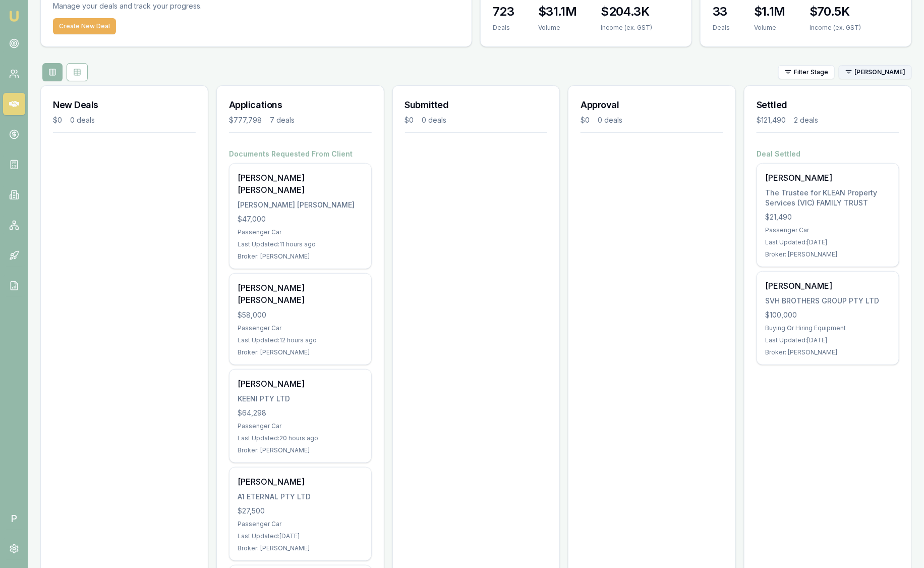 Image resolution: width=924 pixels, height=568 pixels. What do you see at coordinates (477, 105) in the screenshot?
I see `h3: Submitted` at bounding box center [477, 105].